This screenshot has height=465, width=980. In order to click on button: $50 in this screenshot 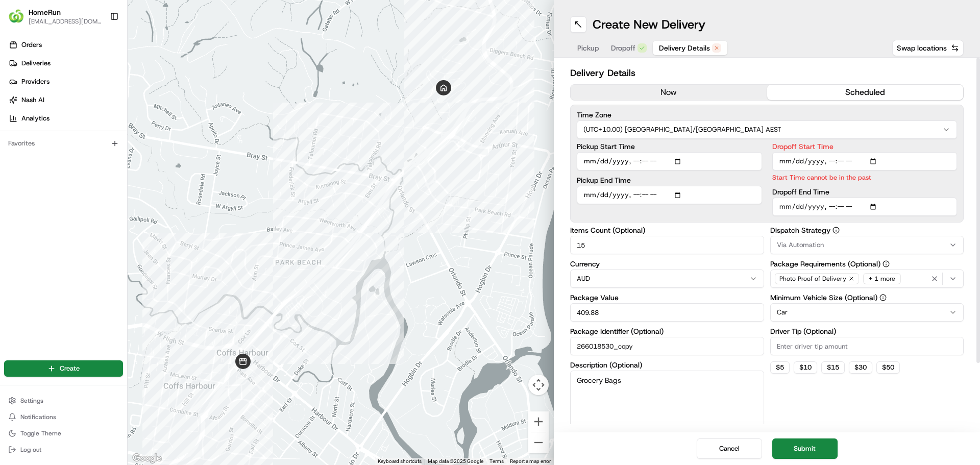, I will do `click(888, 368)`.